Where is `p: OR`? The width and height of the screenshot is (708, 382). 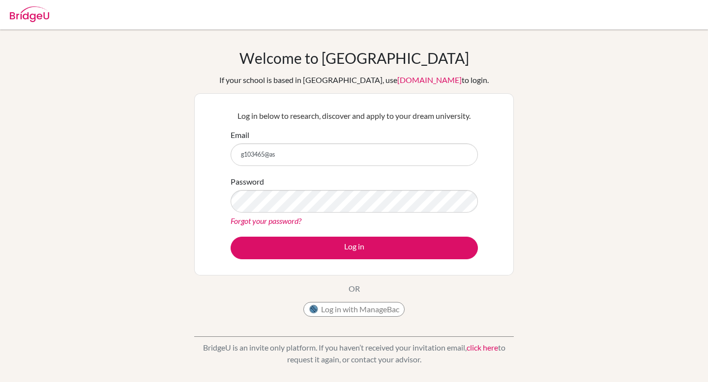
p: OR is located at coordinates (354, 289).